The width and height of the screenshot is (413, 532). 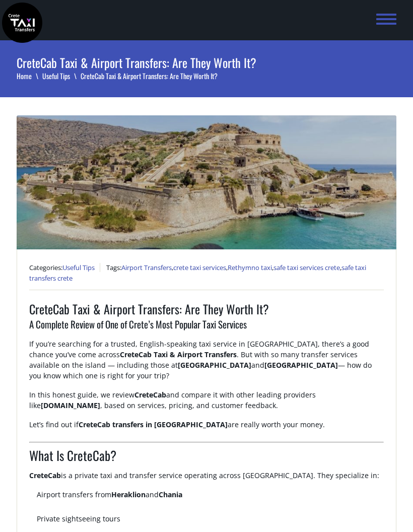 I want to click on p: In this honest guide, we review and compare it with other leading providers like , based on servi..., so click(x=206, y=404).